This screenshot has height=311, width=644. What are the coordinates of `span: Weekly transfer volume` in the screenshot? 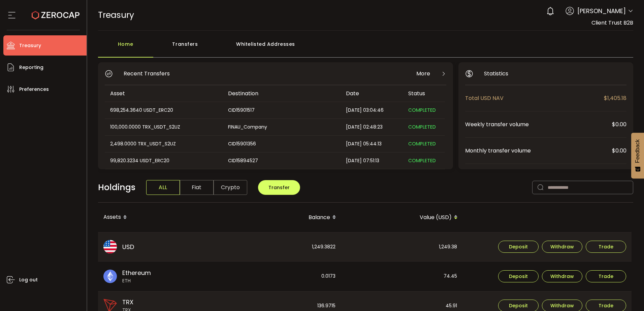 It's located at (539, 124).